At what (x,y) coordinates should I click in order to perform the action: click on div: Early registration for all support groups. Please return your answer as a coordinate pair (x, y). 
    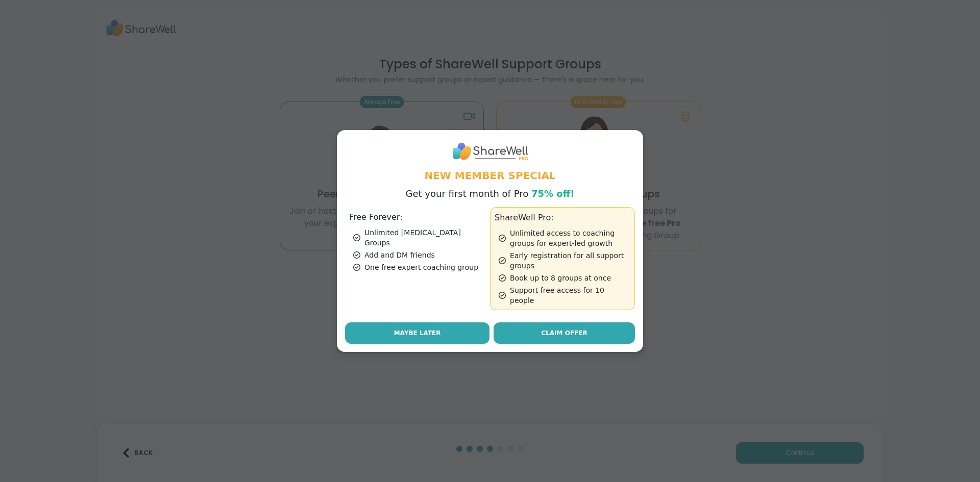
    Looking at the image, I should click on (564, 261).